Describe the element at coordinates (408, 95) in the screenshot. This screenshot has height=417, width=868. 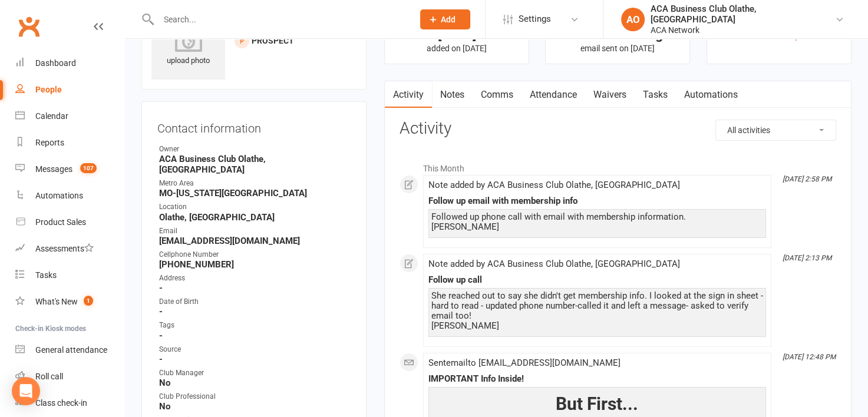
I see `a: Activity` at that location.